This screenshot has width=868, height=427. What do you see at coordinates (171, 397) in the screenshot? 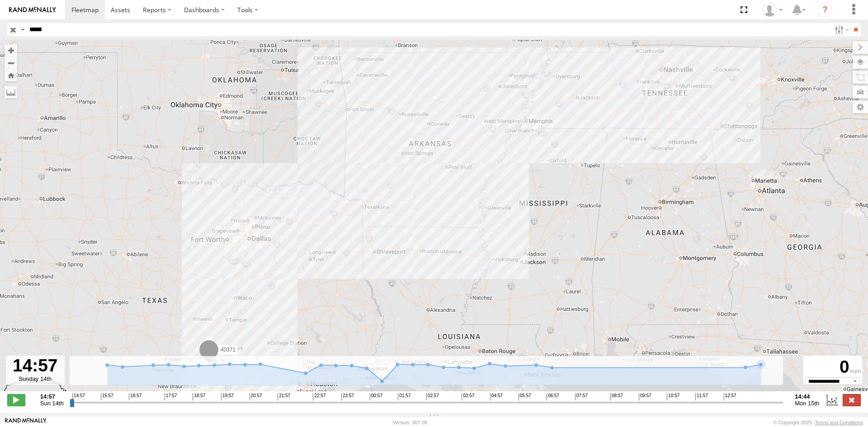
I see `span: 17:57` at bounding box center [171, 397].